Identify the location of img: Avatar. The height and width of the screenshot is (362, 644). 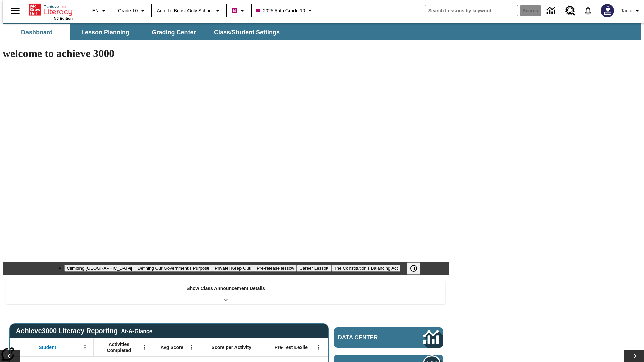
(607, 11).